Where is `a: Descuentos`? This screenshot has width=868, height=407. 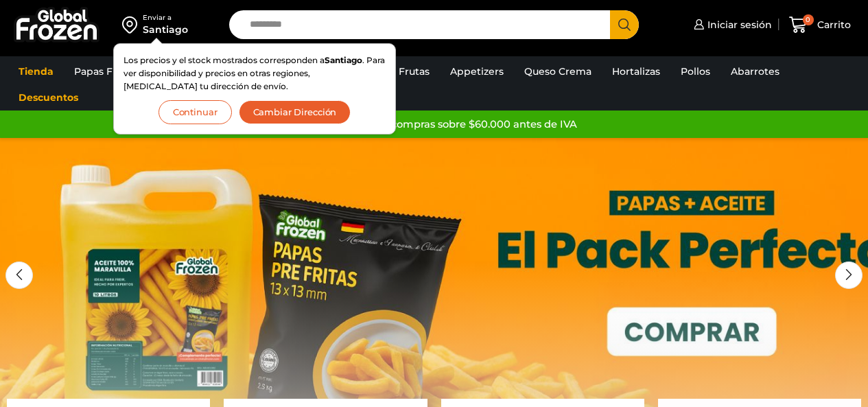
a: Descuentos is located at coordinates (48, 97).